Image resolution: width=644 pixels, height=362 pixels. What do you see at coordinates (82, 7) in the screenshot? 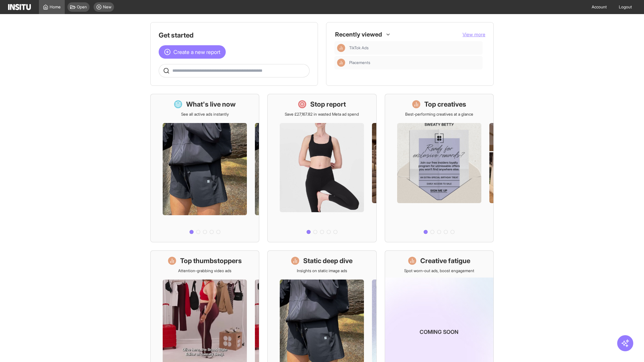
I see `span: Open` at bounding box center [82, 7].